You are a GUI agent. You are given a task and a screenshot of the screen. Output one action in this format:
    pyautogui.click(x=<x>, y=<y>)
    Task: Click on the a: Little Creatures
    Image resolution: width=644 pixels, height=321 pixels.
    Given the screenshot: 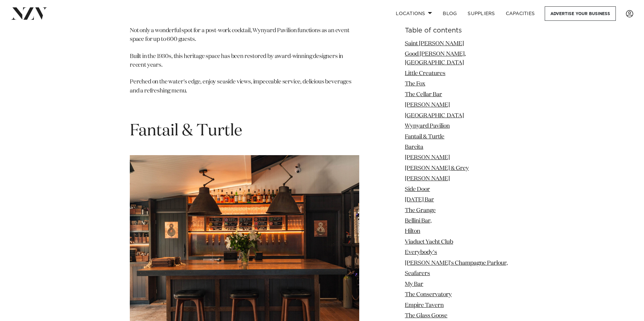 What is the action you would take?
    pyautogui.click(x=425, y=74)
    